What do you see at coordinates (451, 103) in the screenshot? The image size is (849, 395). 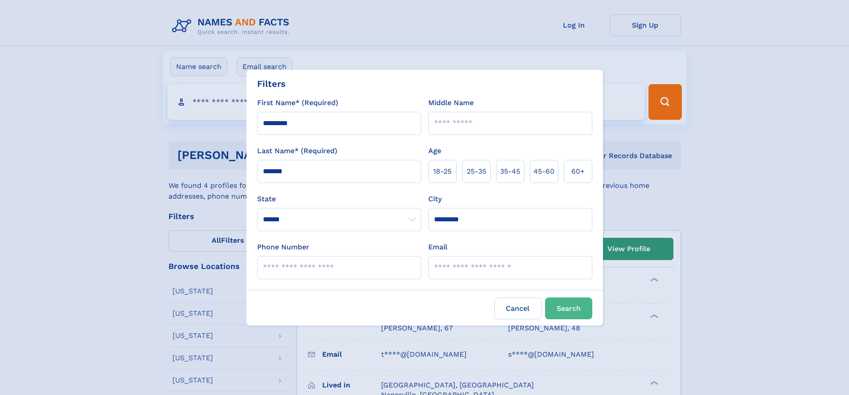 I see `label: Middle Name` at bounding box center [451, 103].